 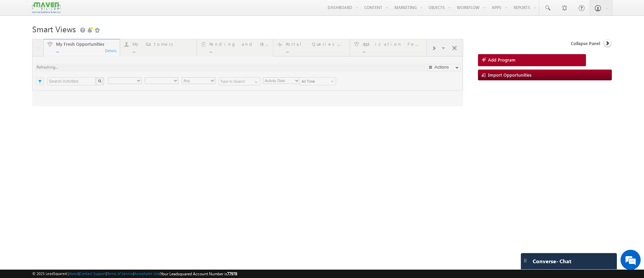 What do you see at coordinates (199, 273) in the screenshot?
I see `span: Your Leadsquared Account Number is` at bounding box center [199, 273].